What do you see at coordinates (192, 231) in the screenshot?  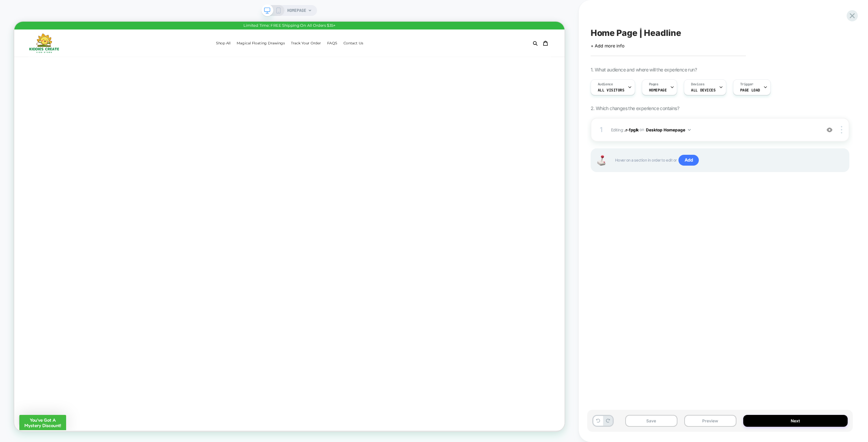 I see `span: The Magical Art Kit That Brings Kids’ Drawings to Life` at bounding box center [192, 231].